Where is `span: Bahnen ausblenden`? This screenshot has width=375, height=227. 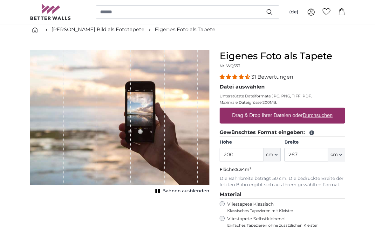
span: Bahnen ausblenden is located at coordinates (186, 191).